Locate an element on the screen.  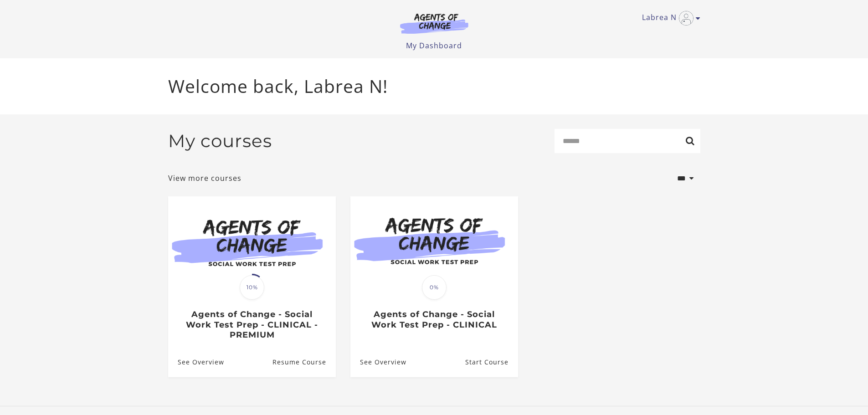
h3: Agents of Change - Social Work Test Prep - CLINICAL is located at coordinates (433, 319).